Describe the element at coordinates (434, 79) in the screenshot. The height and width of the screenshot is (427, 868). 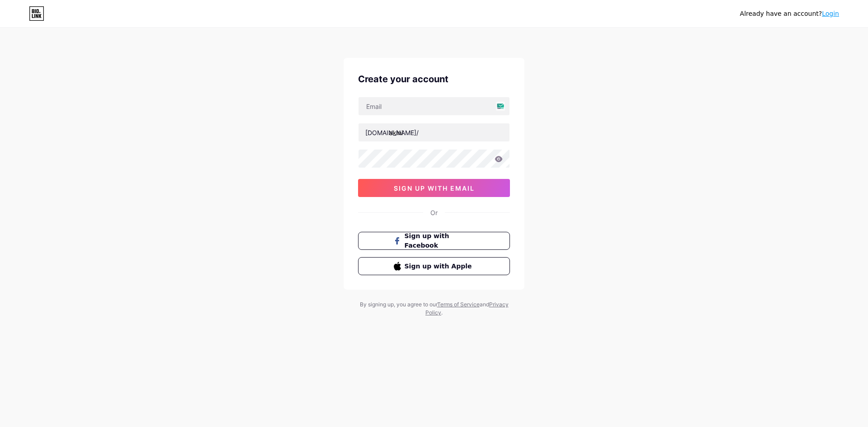
I see `div: Create your account` at that location.